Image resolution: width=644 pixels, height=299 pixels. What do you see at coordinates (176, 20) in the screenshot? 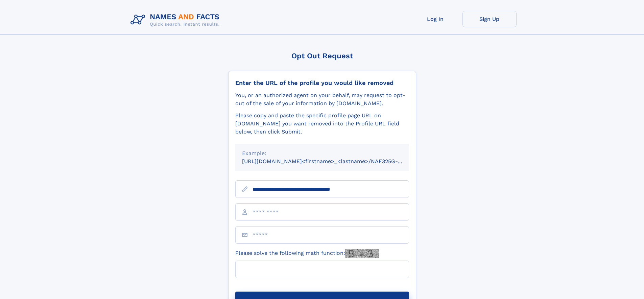
I see `img: Logo Names and Facts` at bounding box center [176, 20].